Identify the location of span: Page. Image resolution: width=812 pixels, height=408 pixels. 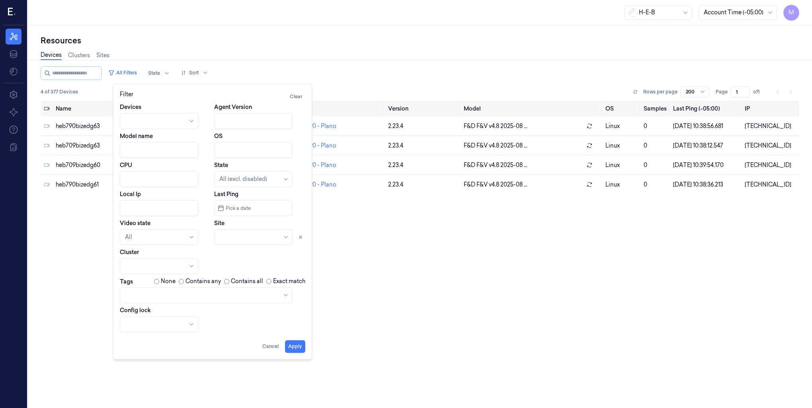
(721, 92).